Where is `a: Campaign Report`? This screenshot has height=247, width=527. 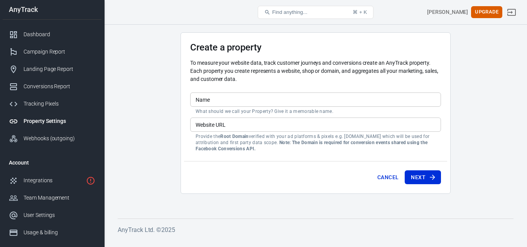 a: Campaign Report is located at coordinates (52, 52).